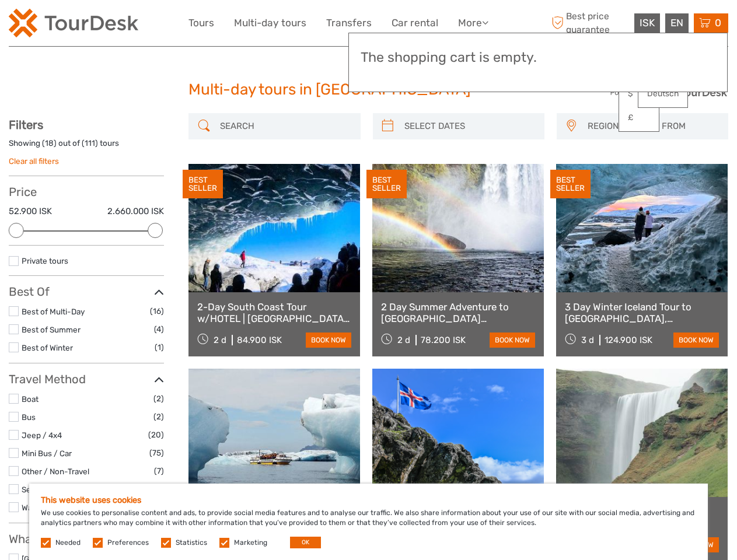  I want to click on a: Boat, so click(30, 399).